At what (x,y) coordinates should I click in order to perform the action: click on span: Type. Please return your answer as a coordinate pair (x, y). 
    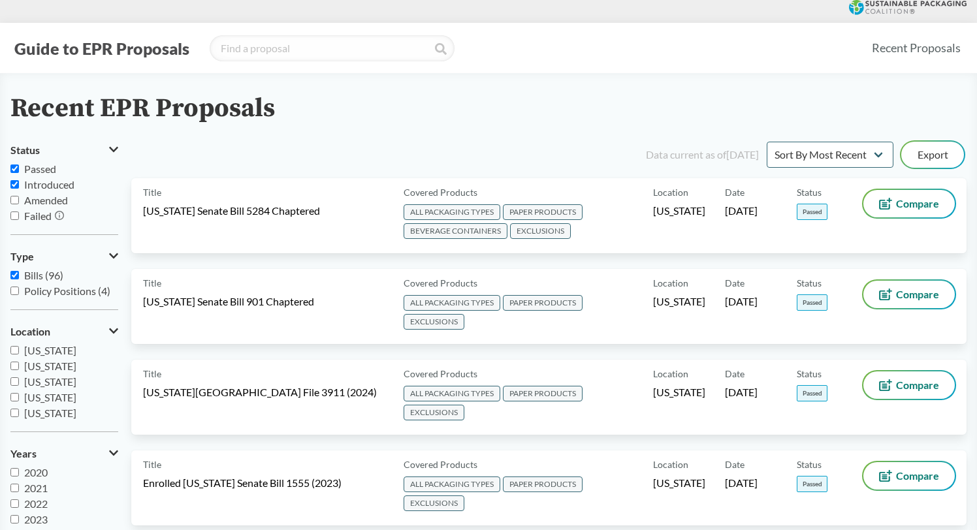
    Looking at the image, I should click on (22, 257).